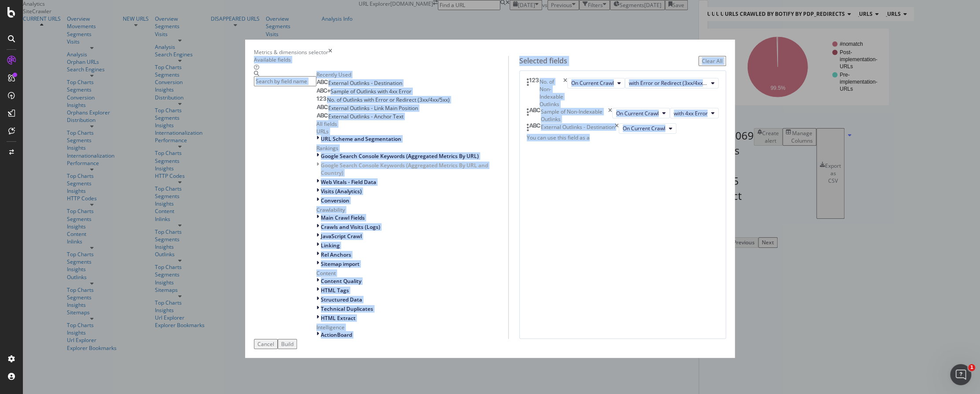 This screenshot has width=980, height=394. I want to click on span: with Error or Redirect (3xx/4xx/5xx) (Total), so click(668, 82).